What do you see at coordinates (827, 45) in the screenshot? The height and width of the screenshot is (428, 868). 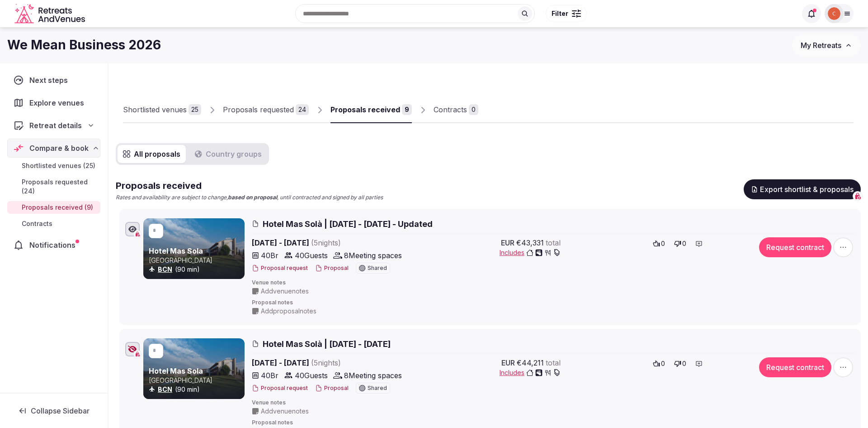 I see `button: My Retreats` at bounding box center [827, 45].